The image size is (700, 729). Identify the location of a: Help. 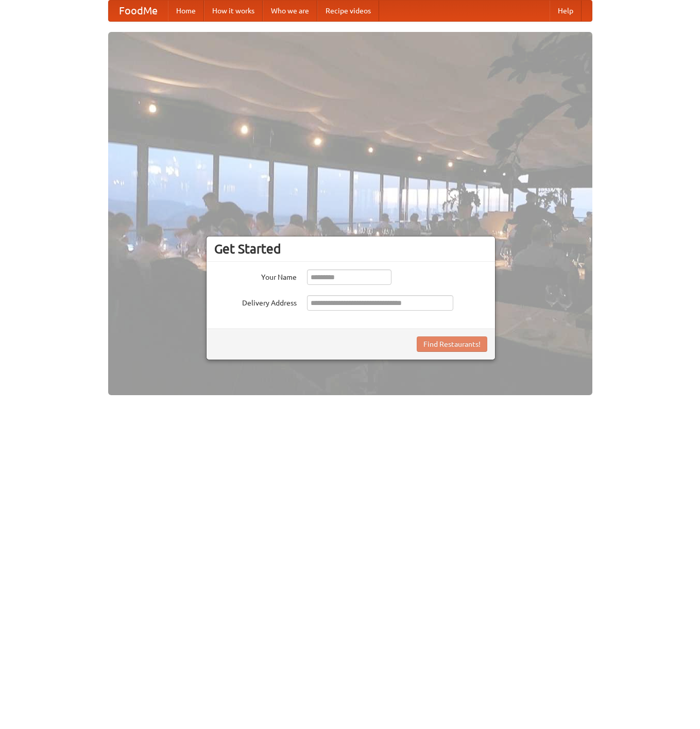
(566, 11).